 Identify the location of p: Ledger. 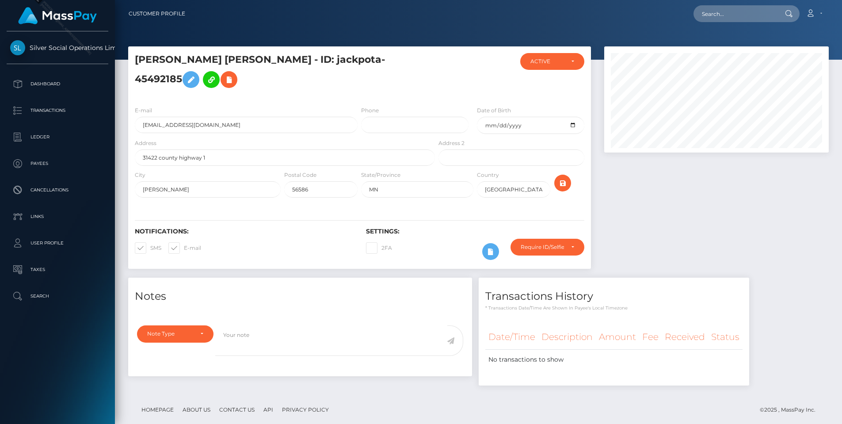
(57, 137).